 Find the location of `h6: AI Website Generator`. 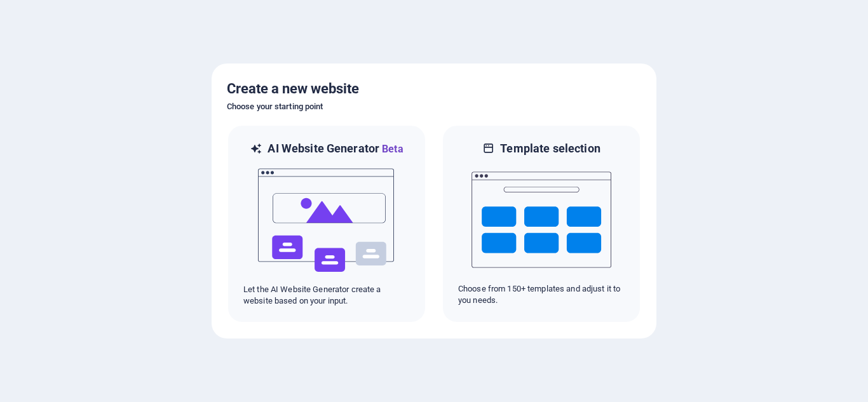

h6: AI Website Generator is located at coordinates (335, 148).